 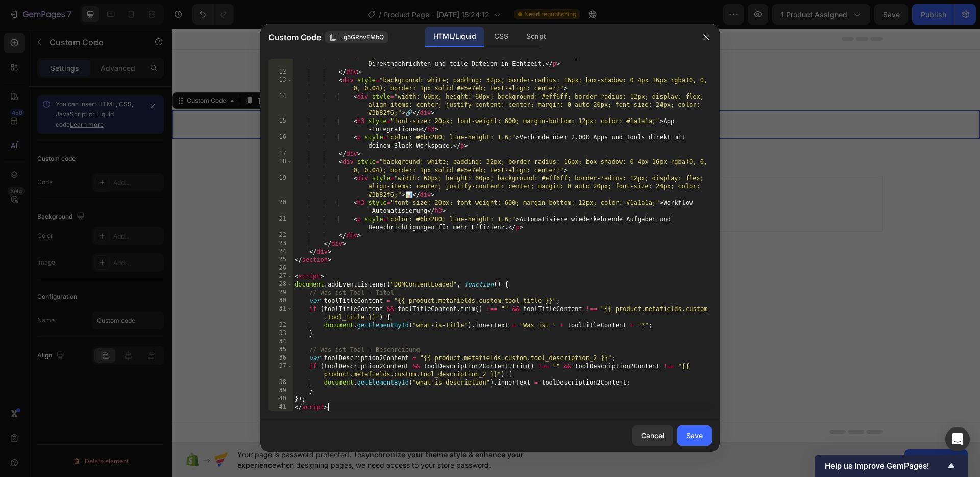 I want to click on button: Save, so click(x=694, y=436).